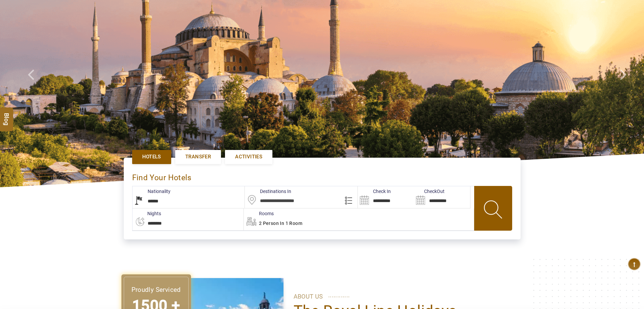  Describe the element at coordinates (198, 157) in the screenshot. I see `a: Transfer` at that location.